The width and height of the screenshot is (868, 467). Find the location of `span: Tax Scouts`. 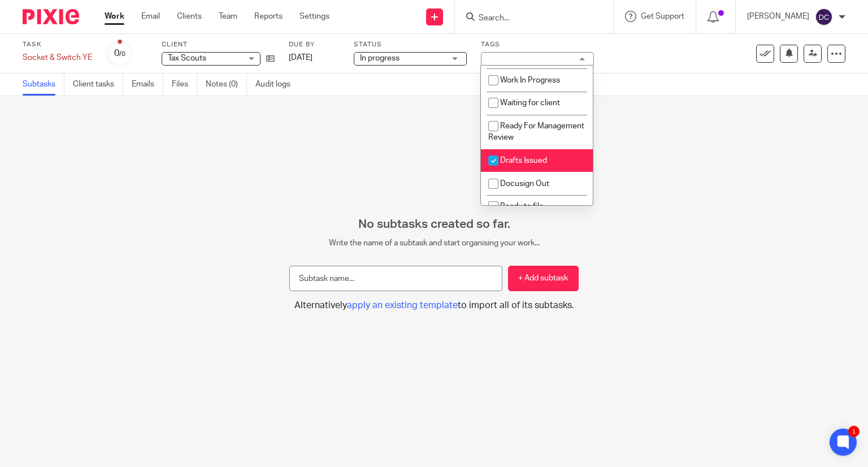

span: Tax Scouts is located at coordinates (187, 59).